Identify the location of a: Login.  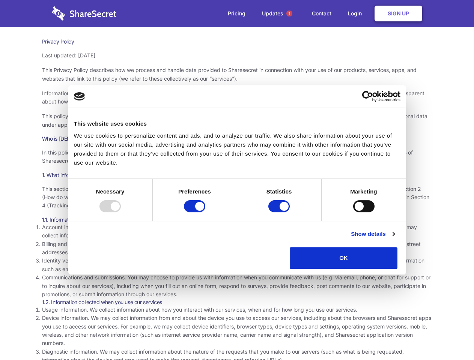
(356, 14).